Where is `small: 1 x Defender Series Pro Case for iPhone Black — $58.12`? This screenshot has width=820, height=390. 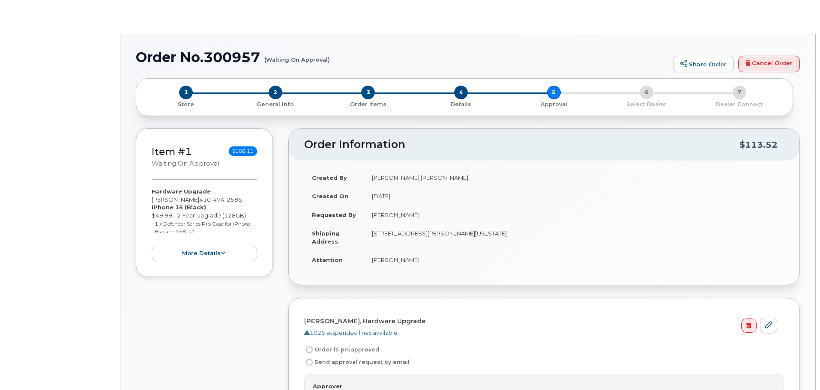
small: 1 x Defender Series Pro Case for iPhone Black — $58.12 is located at coordinates (203, 228).